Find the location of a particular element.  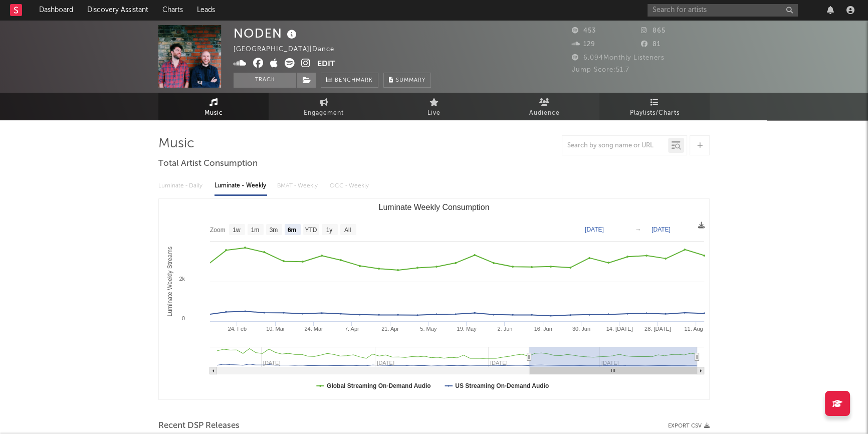

text: 24. Mar is located at coordinates (313, 329).